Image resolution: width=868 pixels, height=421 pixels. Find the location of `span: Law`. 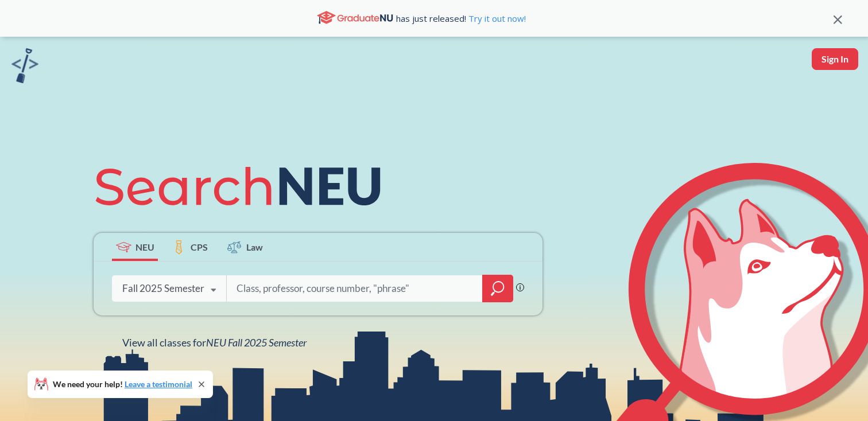

span: Law is located at coordinates (255, 247).